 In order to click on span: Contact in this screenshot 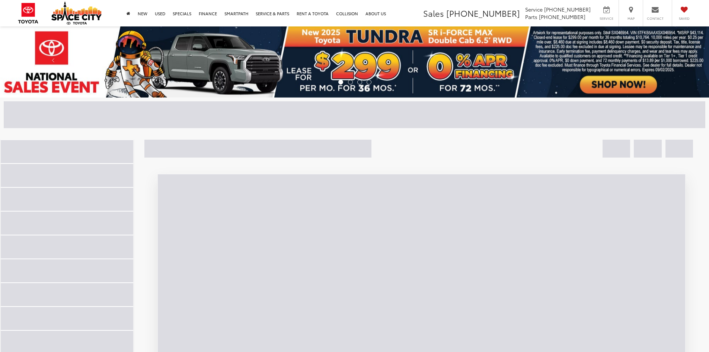, I will do `click(655, 18)`.